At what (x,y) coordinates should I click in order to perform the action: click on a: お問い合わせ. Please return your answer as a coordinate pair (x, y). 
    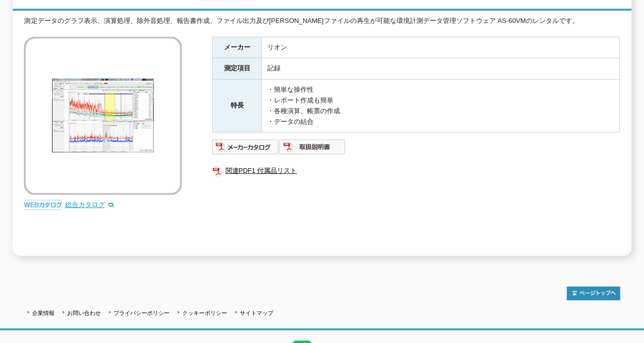
    Looking at the image, I should click on (84, 312).